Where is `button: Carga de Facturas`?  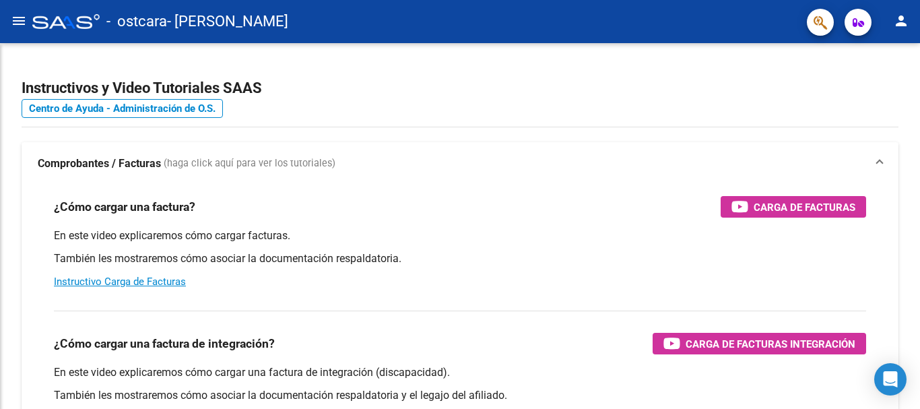 button: Carga de Facturas is located at coordinates (793, 207).